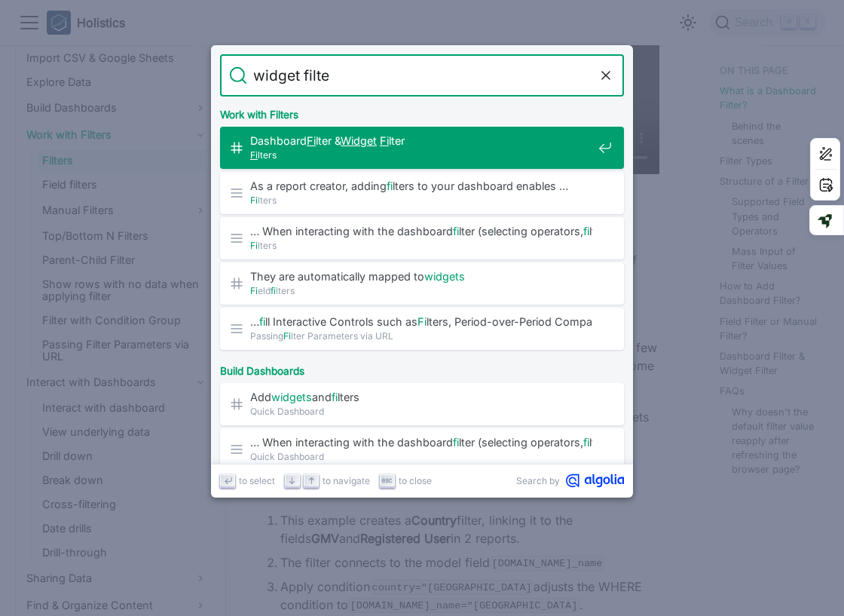 This screenshot has height=616, width=844. I want to click on span: Add and lters​, so click(421, 396).